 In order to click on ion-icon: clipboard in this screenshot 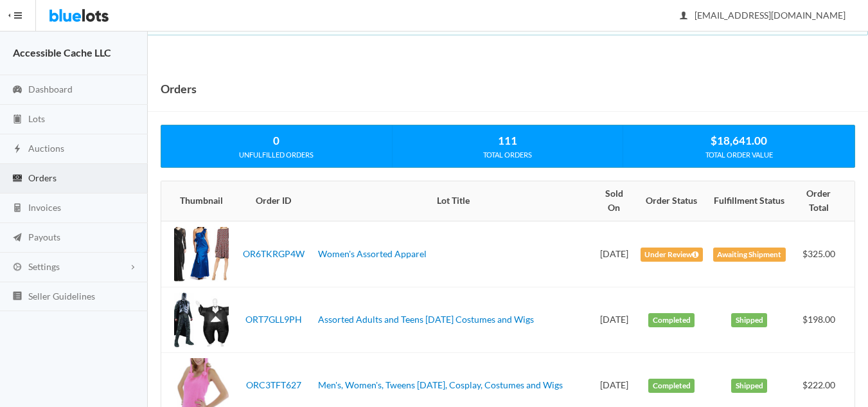, I will do `click(17, 120)`.